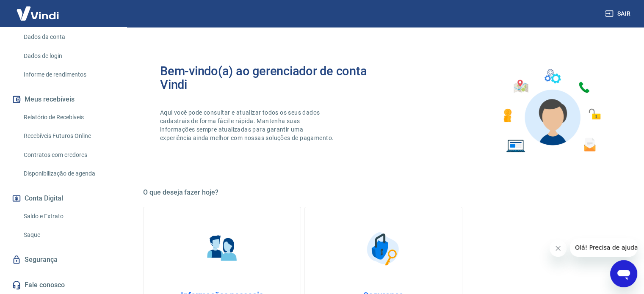  What do you see at coordinates (68, 154) in the screenshot?
I see `a: Contratos com credores` at bounding box center [68, 154].